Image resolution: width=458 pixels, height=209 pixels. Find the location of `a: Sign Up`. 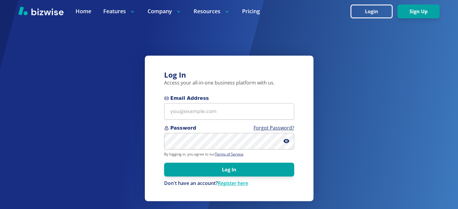

a: Sign Up is located at coordinates (419, 11).